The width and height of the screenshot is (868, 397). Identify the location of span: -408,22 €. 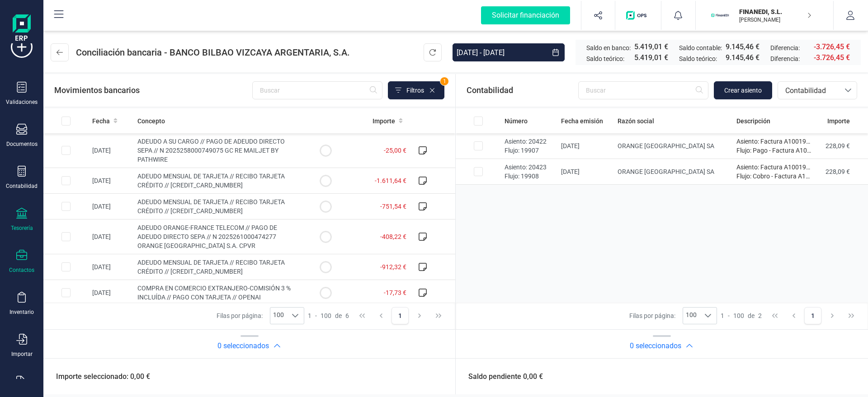
(393, 237).